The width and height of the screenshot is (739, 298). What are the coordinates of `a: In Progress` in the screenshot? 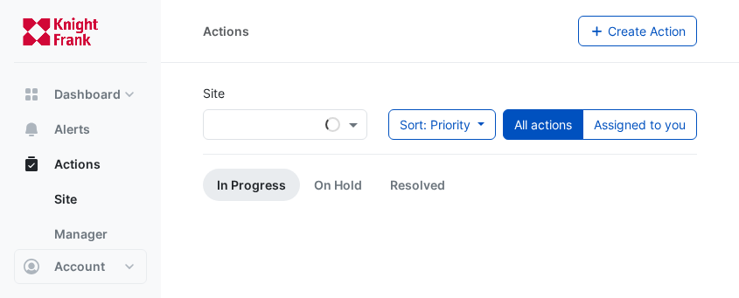 It's located at (251, 185).